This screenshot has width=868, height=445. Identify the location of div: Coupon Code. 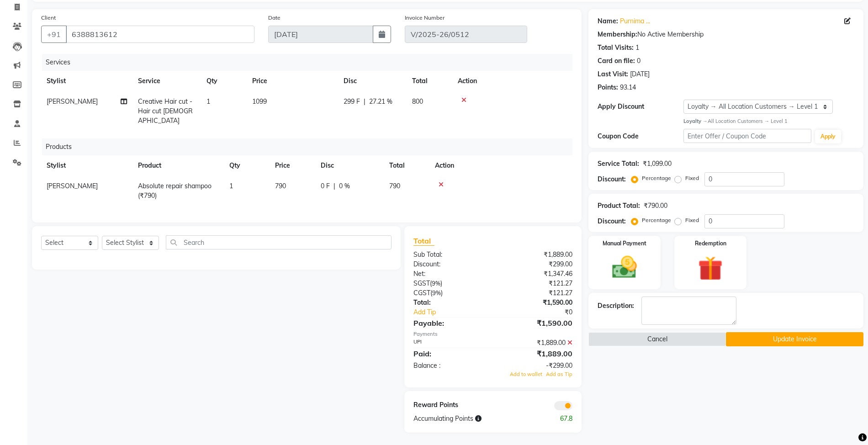
(640, 136).